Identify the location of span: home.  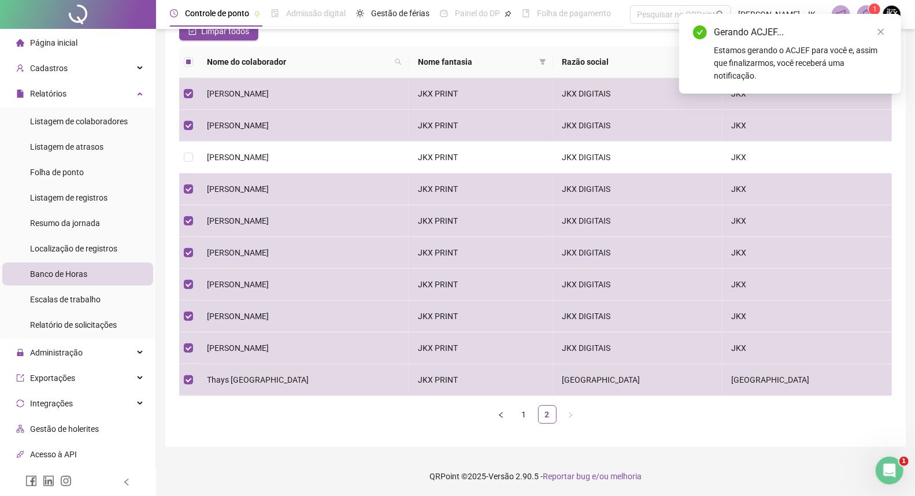
(20, 43).